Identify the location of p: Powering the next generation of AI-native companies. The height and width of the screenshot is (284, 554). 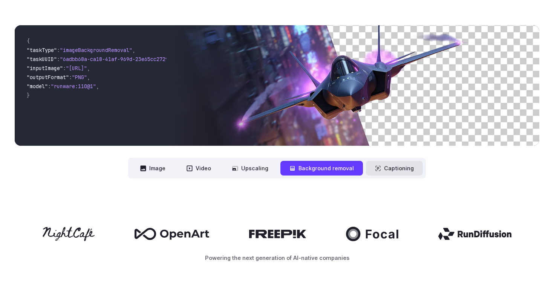
(277, 258).